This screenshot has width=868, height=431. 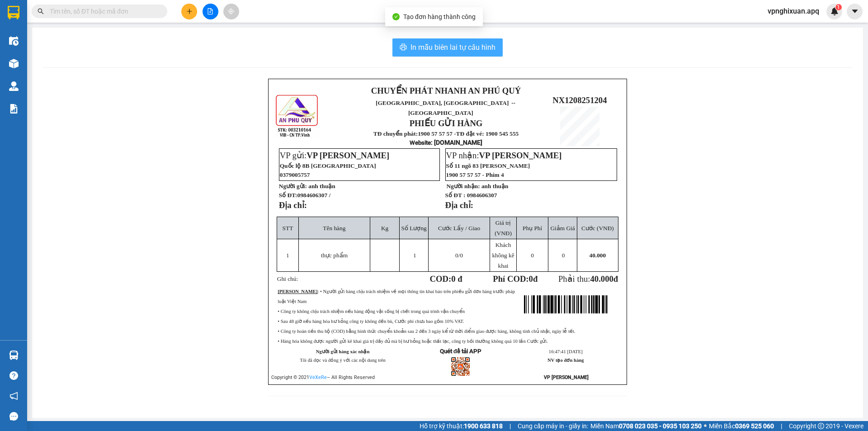 I want to click on strong: 0369 525 060, so click(x=755, y=425).